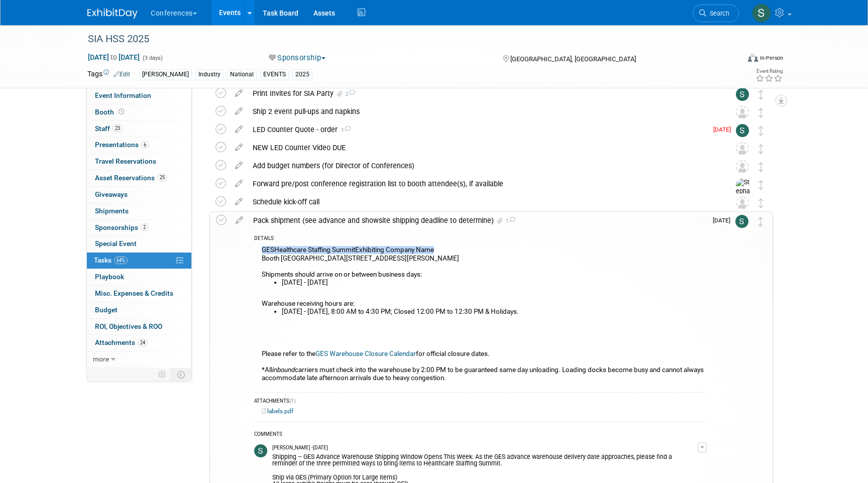 Image resolution: width=868 pixels, height=483 pixels. What do you see at coordinates (108, 74) in the screenshot?
I see `td: Tags` at bounding box center [108, 74].